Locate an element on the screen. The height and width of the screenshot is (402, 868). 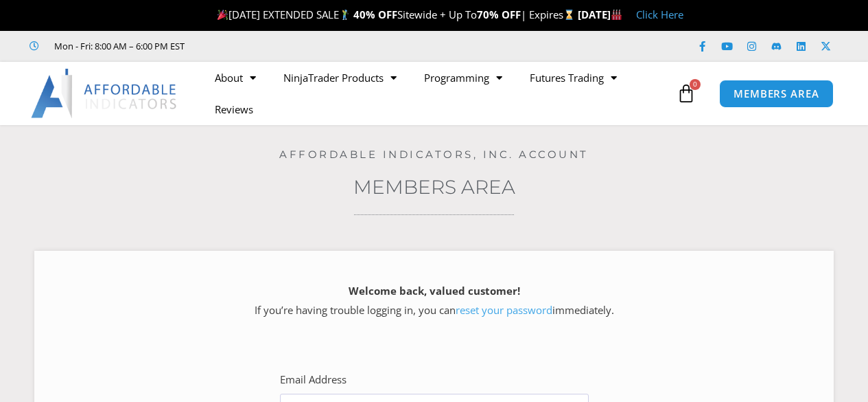
a: Click Here is located at coordinates (659, 15).